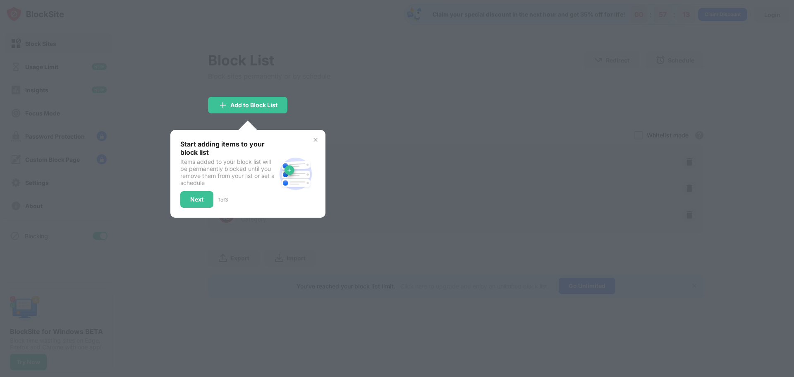 The width and height of the screenshot is (794, 377). Describe the element at coordinates (296, 174) in the screenshot. I see `img: block-site.svg` at that location.